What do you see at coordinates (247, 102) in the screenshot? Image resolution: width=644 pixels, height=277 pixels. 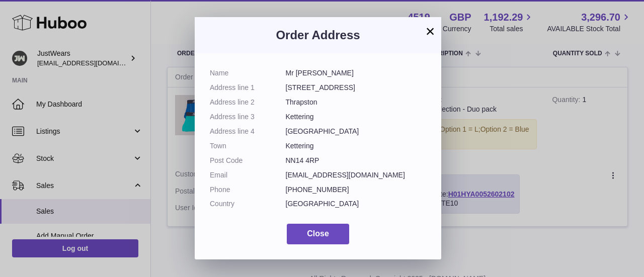 I see `dt: Address line 2` at bounding box center [247, 102].